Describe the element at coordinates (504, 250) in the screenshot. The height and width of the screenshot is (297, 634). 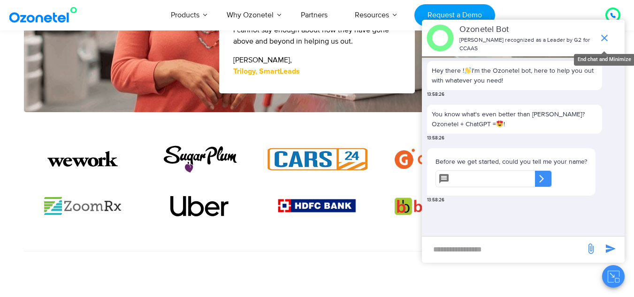
I see `div: new-msg-input` at that location.